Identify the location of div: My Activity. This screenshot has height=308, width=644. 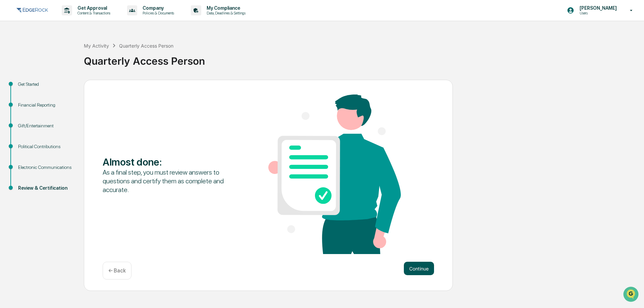
(96, 46).